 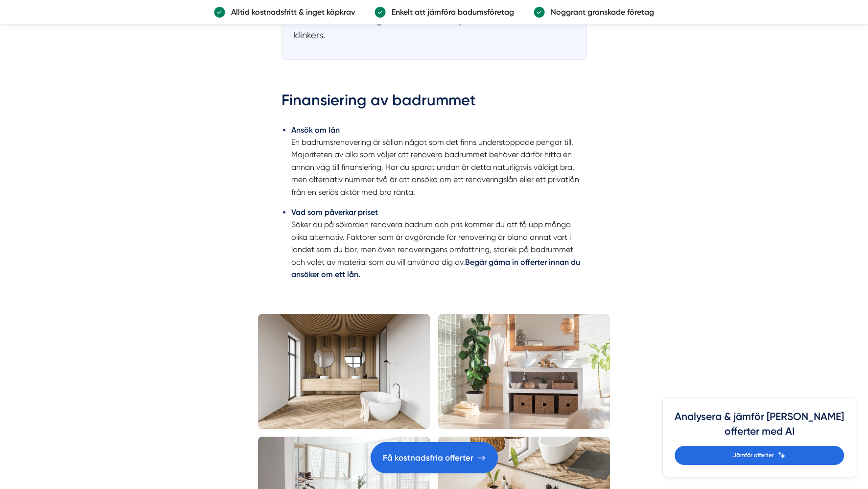 What do you see at coordinates (753, 456) in the screenshot?
I see `span: Jämför offerter` at bounding box center [753, 456].